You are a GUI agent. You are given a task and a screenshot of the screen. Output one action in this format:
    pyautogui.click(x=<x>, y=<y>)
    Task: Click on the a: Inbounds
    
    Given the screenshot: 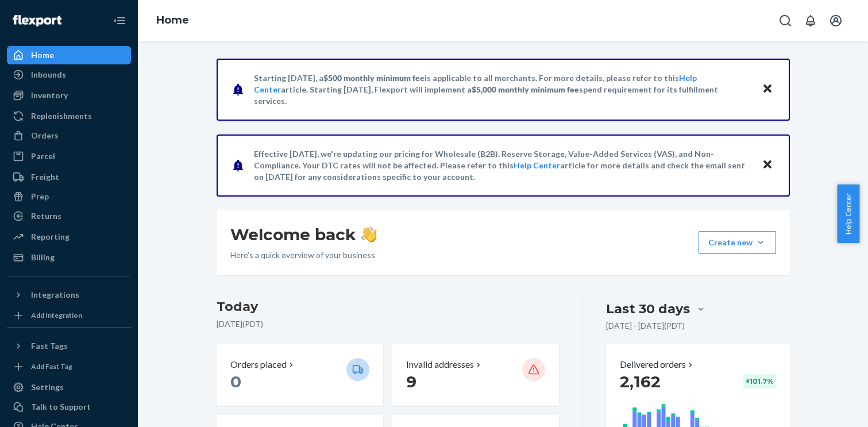 What is the action you would take?
    pyautogui.click(x=69, y=74)
    